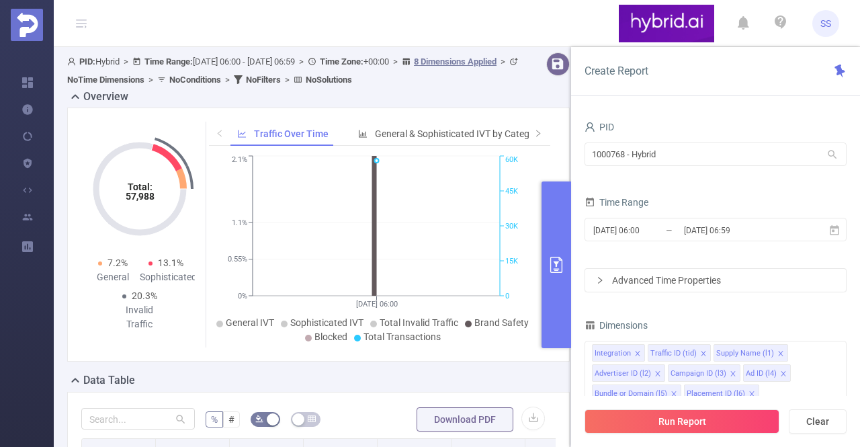 Image resolution: width=860 pixels, height=447 pixels. I want to click on span: SS, so click(826, 24).